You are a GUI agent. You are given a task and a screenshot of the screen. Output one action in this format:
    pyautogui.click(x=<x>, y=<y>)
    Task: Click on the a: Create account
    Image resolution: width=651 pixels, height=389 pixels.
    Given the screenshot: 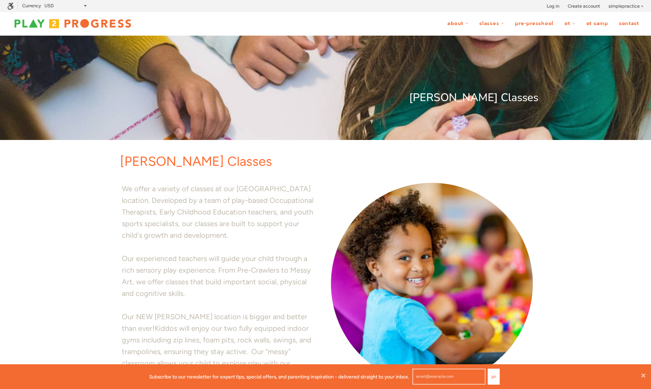 What is the action you would take?
    pyautogui.click(x=583, y=6)
    